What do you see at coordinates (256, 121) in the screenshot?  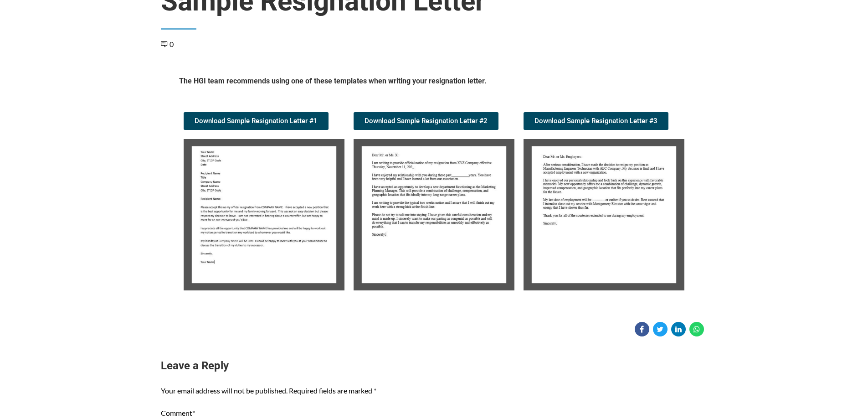 I see `span: Download Sample Resignation Letter #1` at bounding box center [256, 121].